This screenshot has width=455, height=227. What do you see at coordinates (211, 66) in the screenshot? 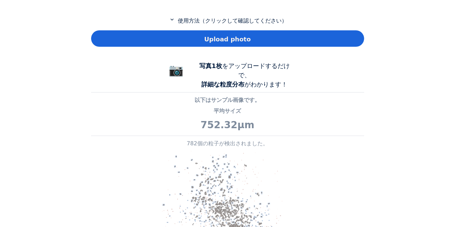
I see `b: 写真1枚` at bounding box center [211, 66].